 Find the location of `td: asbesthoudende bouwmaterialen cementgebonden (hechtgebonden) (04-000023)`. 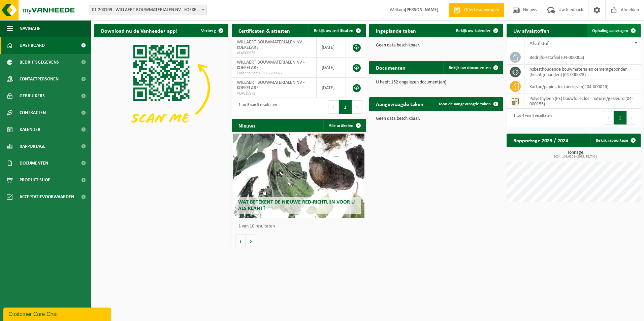

td: asbesthoudende bouwmaterialen cementgebonden (hechtgebonden) (04-000023) is located at coordinates (582, 72).